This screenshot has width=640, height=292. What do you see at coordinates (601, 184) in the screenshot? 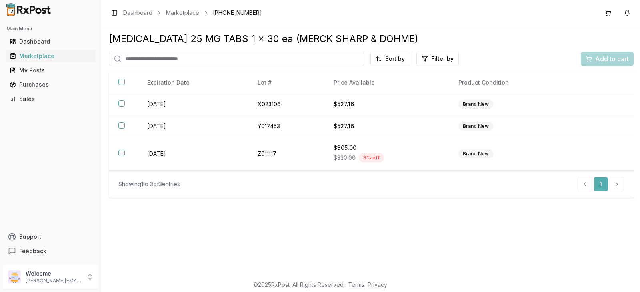
I see `nav: pagination` at bounding box center [601, 184].